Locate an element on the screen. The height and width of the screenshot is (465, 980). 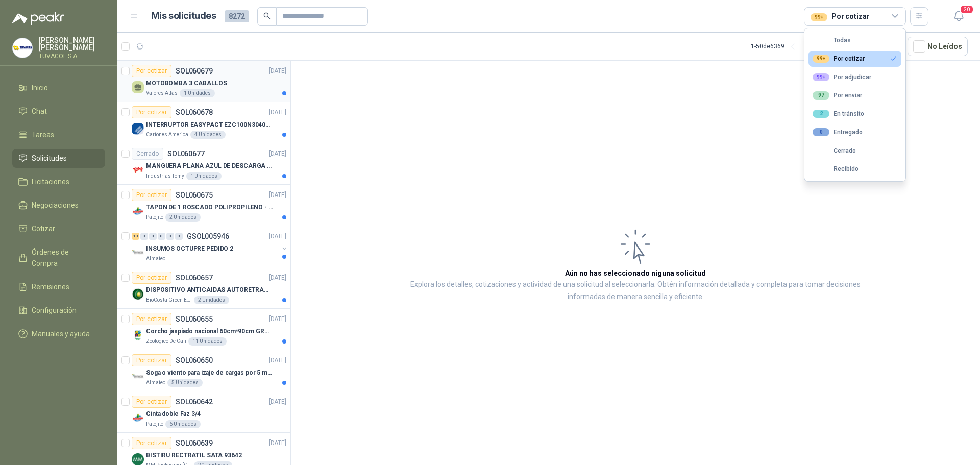
p: Corcho jaspiado nacional 60cm*90cm GROSOR 8MM is located at coordinates (209, 331).